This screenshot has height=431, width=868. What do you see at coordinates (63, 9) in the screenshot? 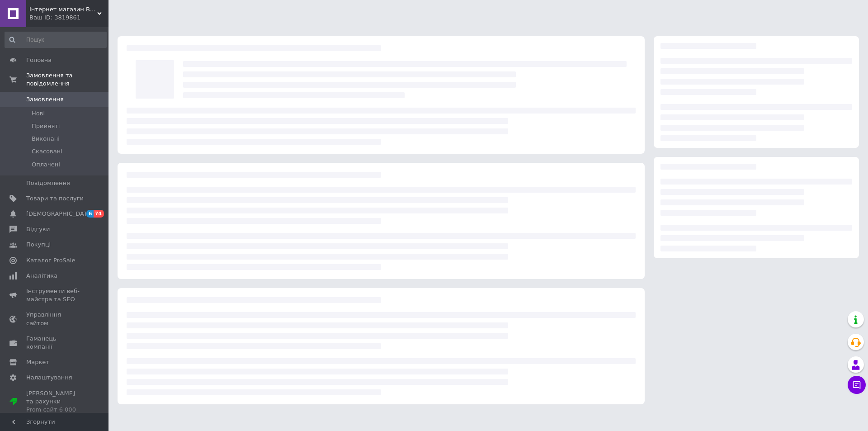
I see `span: Інтернет магазин Bery-Hapay` at bounding box center [63, 9].